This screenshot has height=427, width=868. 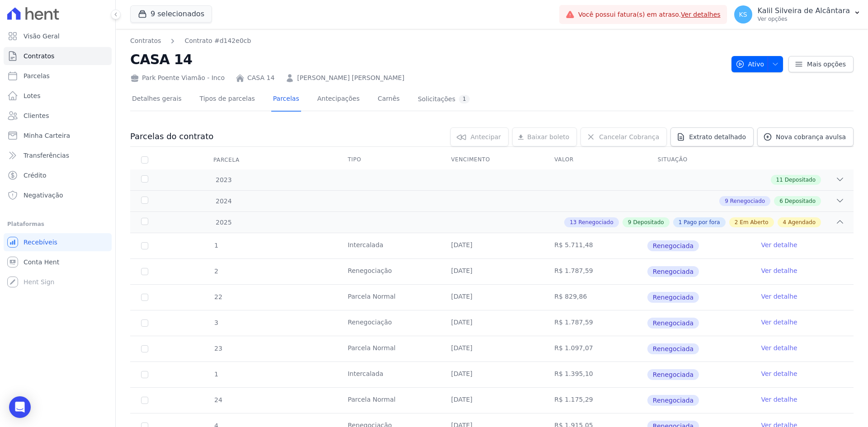 I want to click on span: Transferências, so click(x=46, y=155).